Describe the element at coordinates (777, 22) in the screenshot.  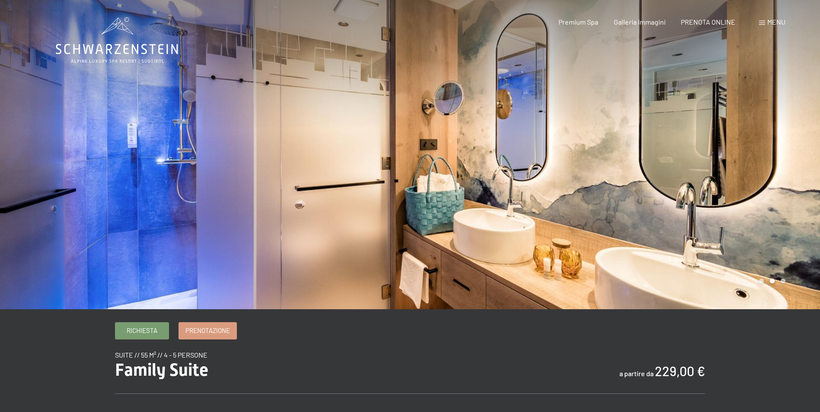
I see `span: Menu` at that location.